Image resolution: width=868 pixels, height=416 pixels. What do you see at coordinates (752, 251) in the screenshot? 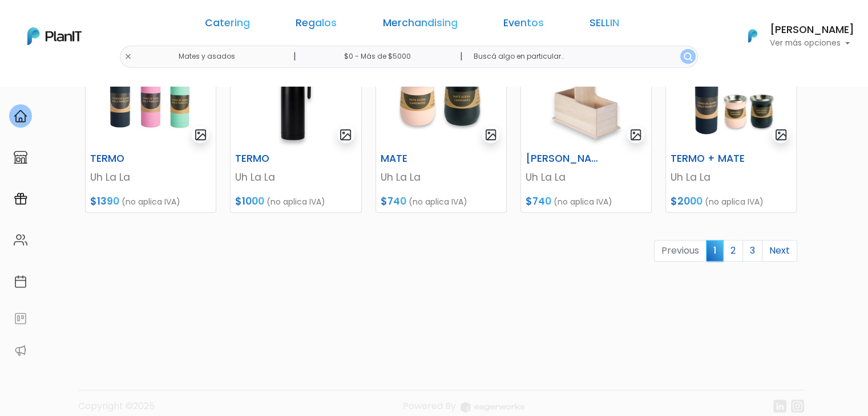
I see `a: 3` at bounding box center [752, 251].